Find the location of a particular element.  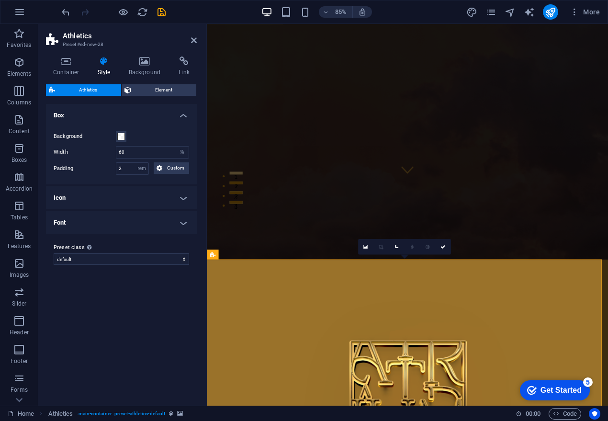

span: Code is located at coordinates (565, 414).